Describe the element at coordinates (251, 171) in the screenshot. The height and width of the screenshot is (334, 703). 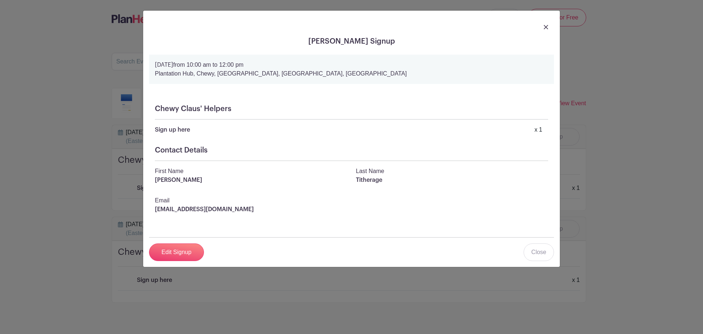
I see `p: First Name` at that location.